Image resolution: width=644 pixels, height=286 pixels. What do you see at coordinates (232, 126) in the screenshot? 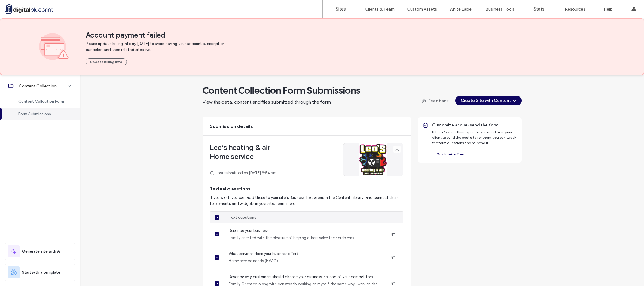
I see `span: Submission details` at bounding box center [232, 126].